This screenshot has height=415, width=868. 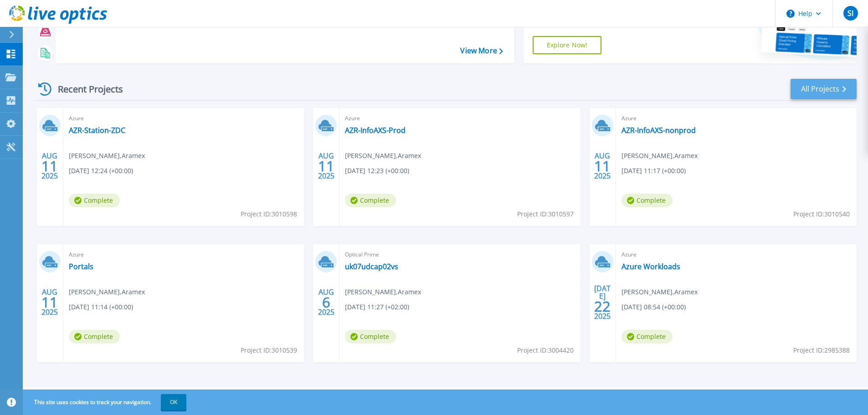 What do you see at coordinates (269, 214) in the screenshot?
I see `span: Project ID: 3010598` at bounding box center [269, 214].